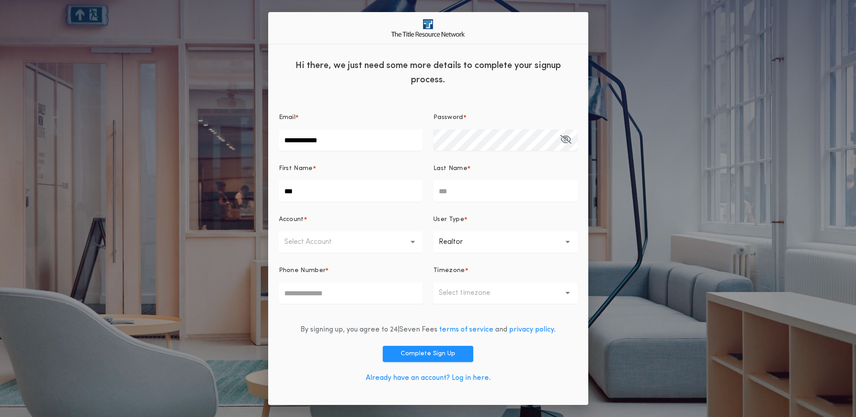  Describe the element at coordinates (296, 169) in the screenshot. I see `p: First Name` at that location.